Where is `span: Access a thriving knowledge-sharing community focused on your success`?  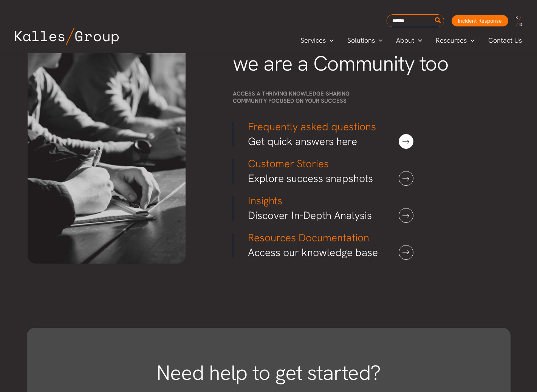 span: Access a thriving knowledge-sharing community focused on your success is located at coordinates (291, 97).